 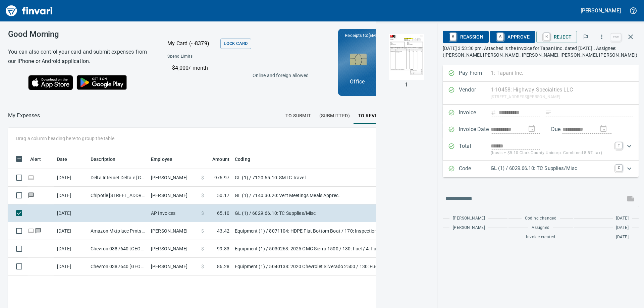 What do you see at coordinates (466, 37) in the screenshot?
I see `span: Reassign` at bounding box center [466, 37].